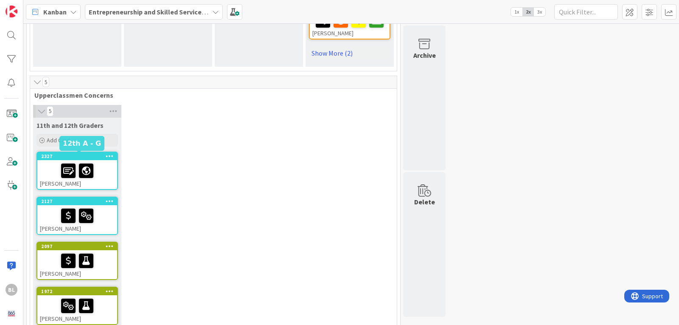 The width and height of the screenshot is (679, 325). I want to click on div: Archive, so click(425, 55).